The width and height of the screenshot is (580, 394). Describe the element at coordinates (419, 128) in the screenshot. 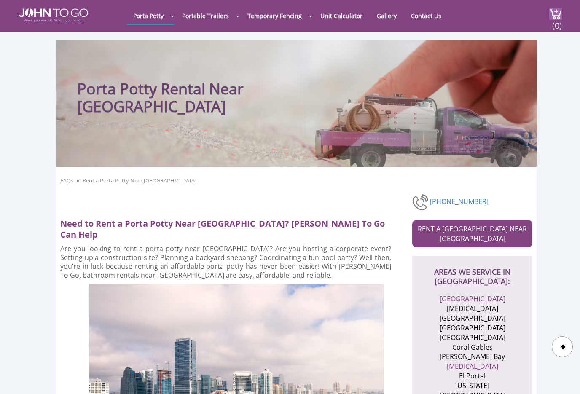

I see `img: Truck` at that location.